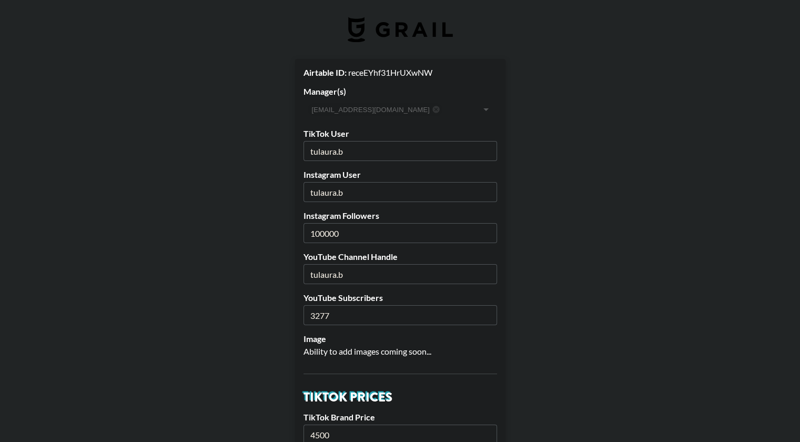  Describe the element at coordinates (400, 29) in the screenshot. I see `img: Grail Talent Logo` at that location.